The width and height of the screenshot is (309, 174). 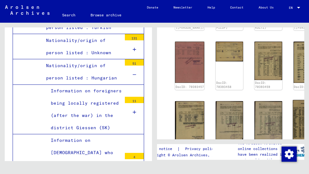 I want to click on div: 131, so click(x=134, y=37).